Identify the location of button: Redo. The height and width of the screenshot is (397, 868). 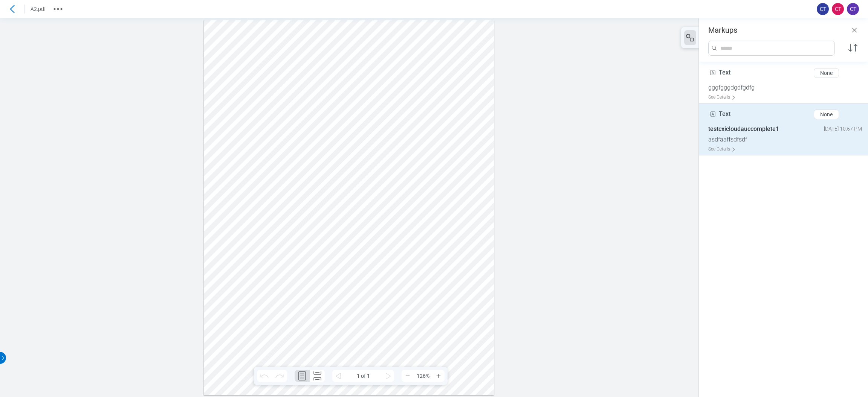
(280, 376).